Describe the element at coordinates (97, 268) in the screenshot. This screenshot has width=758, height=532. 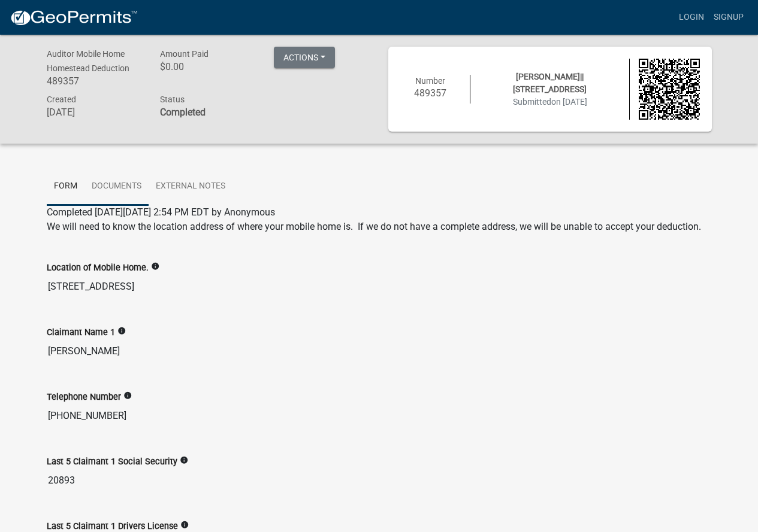
I see `label: Location of Mobile Home.` at that location.